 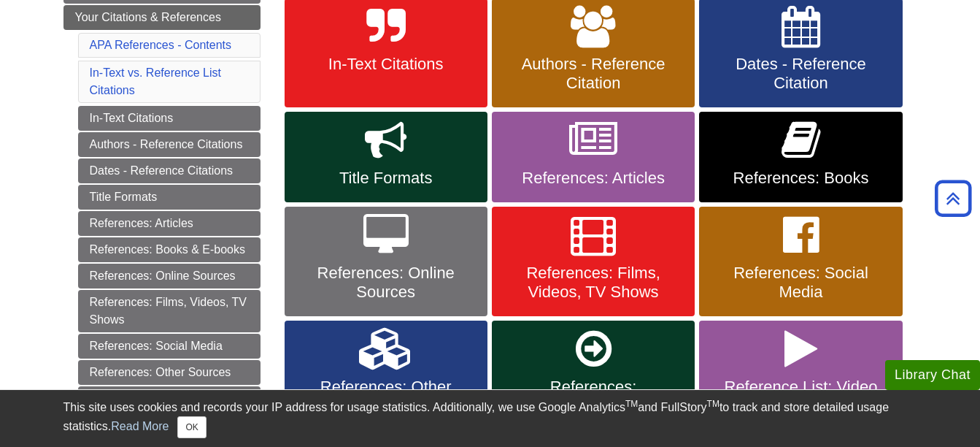 I want to click on span: References: Books, so click(x=801, y=178).